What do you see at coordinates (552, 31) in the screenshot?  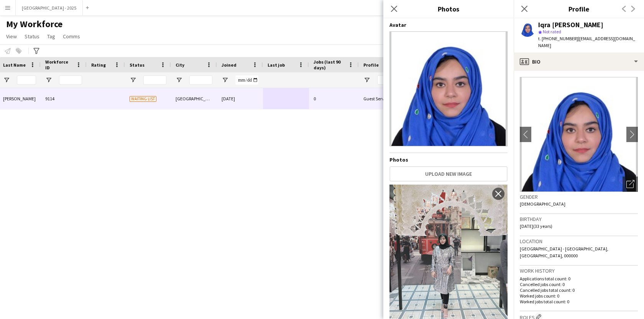 I see `span: Not rated` at bounding box center [552, 31].